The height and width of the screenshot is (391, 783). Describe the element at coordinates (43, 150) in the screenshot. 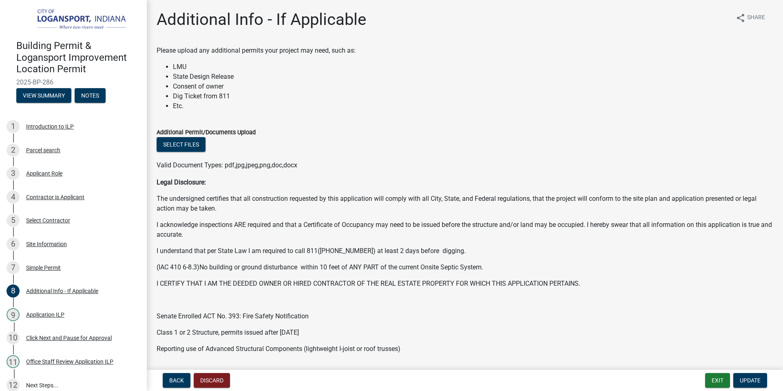

I see `div: Parcel search` at that location.